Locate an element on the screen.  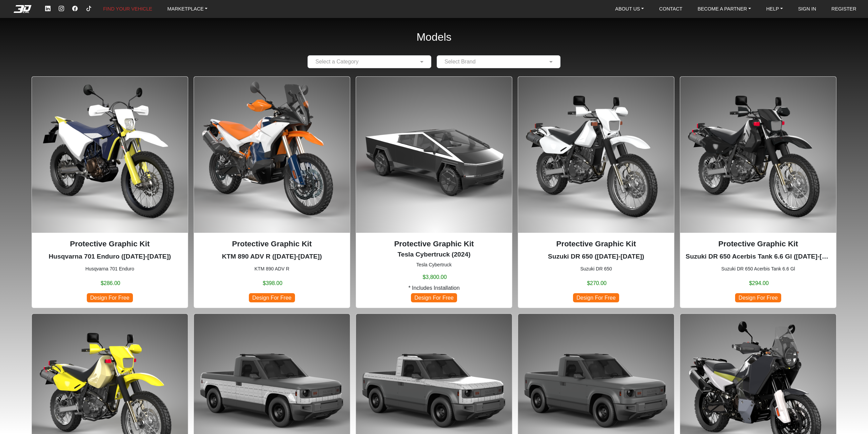
div: Suzuki DR 650 Acerbis Tank 6.6 Gl is located at coordinates (759, 192).